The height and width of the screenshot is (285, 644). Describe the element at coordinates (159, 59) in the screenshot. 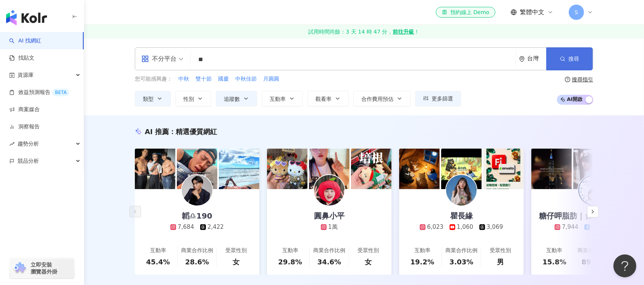

I see `div: 不分平台` at that location.